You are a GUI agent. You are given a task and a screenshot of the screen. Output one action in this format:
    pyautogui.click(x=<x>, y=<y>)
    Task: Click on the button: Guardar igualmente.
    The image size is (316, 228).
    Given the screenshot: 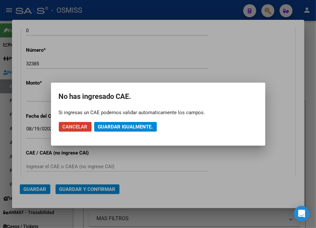 What is the action you would take?
    pyautogui.click(x=125, y=127)
    